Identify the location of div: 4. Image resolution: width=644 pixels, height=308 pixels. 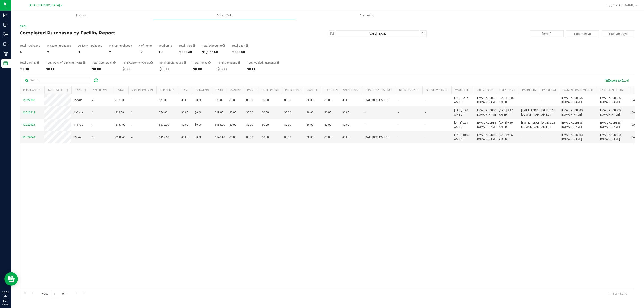
(30, 52).